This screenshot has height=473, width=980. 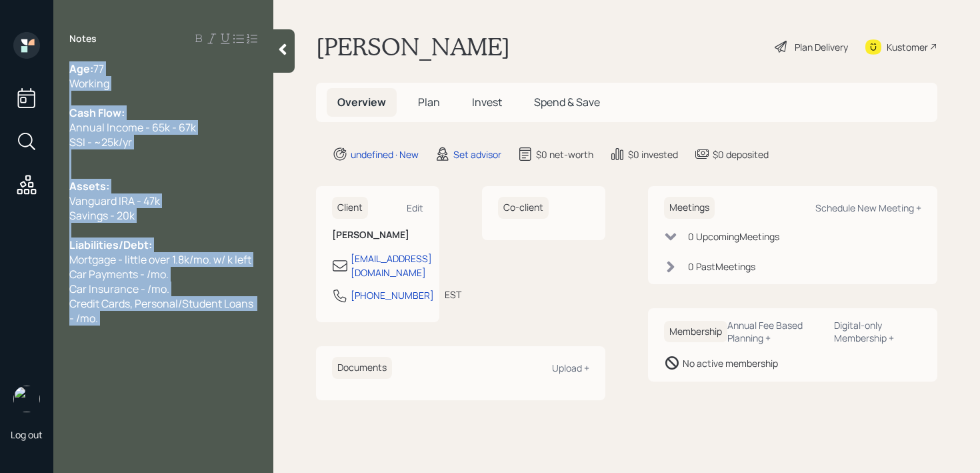 What do you see at coordinates (730, 363) in the screenshot?
I see `div: No active membership` at bounding box center [730, 363].